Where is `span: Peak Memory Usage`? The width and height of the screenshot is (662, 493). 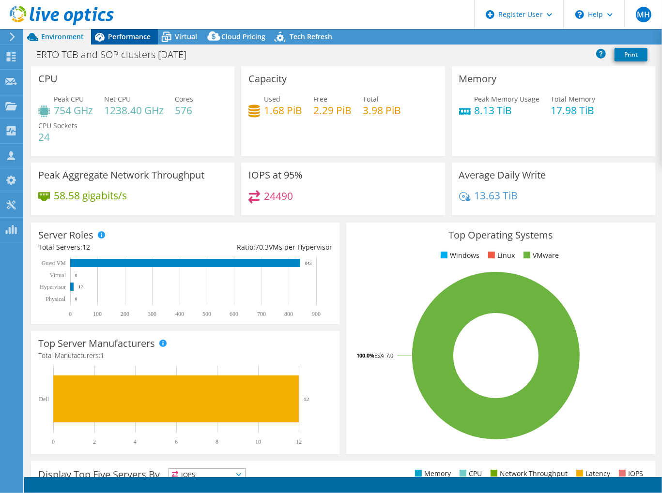 span: Peak Memory Usage is located at coordinates (507, 99).